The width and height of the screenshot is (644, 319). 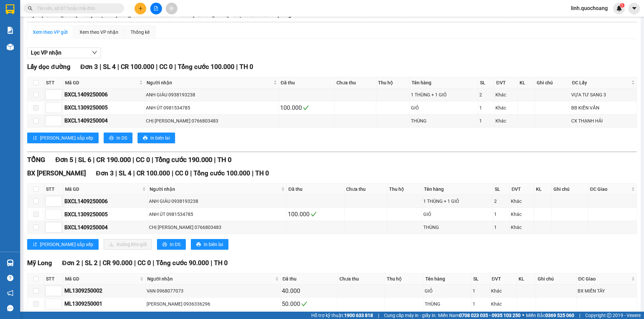 What do you see at coordinates (590, 8) in the screenshot?
I see `span: linh.quochoang` at bounding box center [590, 8].